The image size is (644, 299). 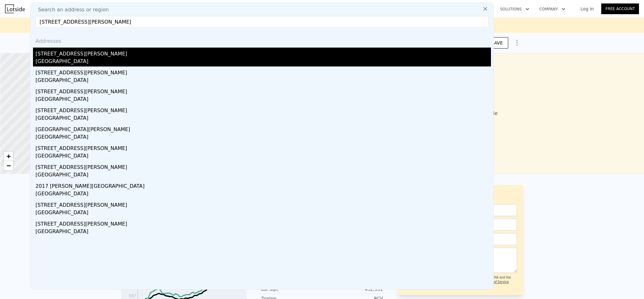 I want to click on button: Company, so click(x=552, y=9).